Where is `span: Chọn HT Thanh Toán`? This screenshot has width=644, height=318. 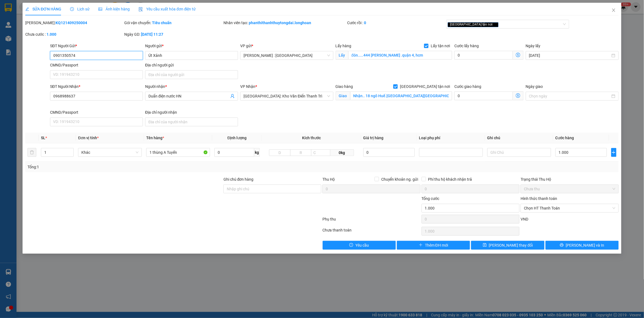
span: Chọn HT Thanh Toán is located at coordinates (570, 208).